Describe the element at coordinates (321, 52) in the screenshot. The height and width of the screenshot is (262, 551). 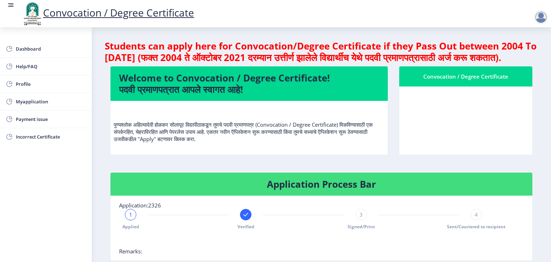
I see `h4: Students can apply here for Convocation/Degree Certificate if they Pass Out between 2004 To [DATE...` at that location.